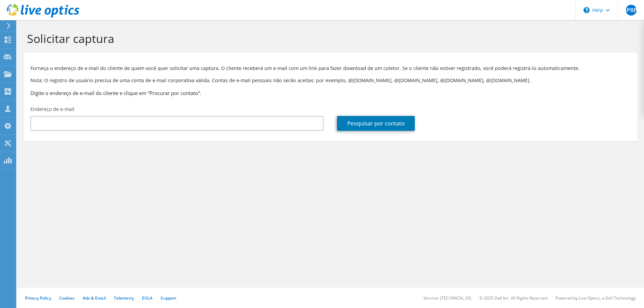 The width and height of the screenshot is (644, 308). I want to click on p: Forneça o endereço de e-mail do cliente de quem você quer solicitar uma captura. O cliente recebe..., so click(330, 68).